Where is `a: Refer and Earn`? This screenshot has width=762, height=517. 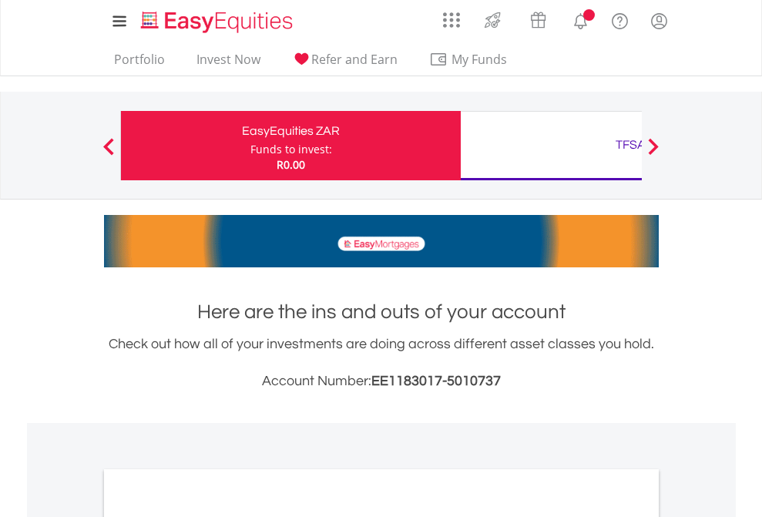
a: Refer and Earn is located at coordinates (344, 63).